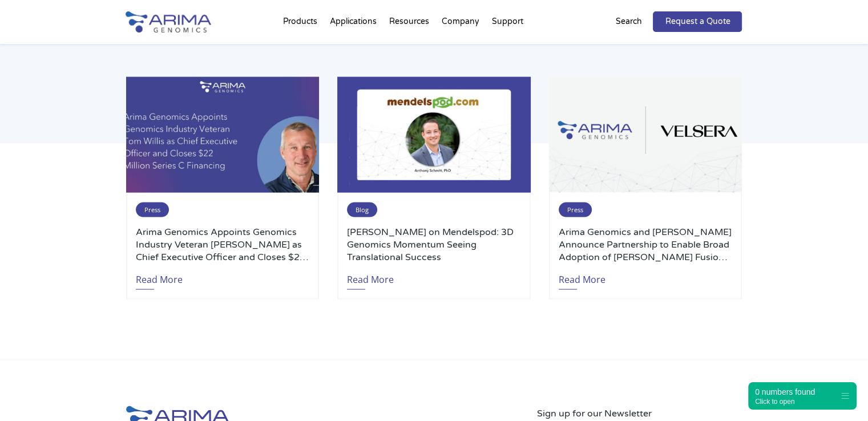  Describe the element at coordinates (362, 210) in the screenshot. I see `span: Blog` at that location.